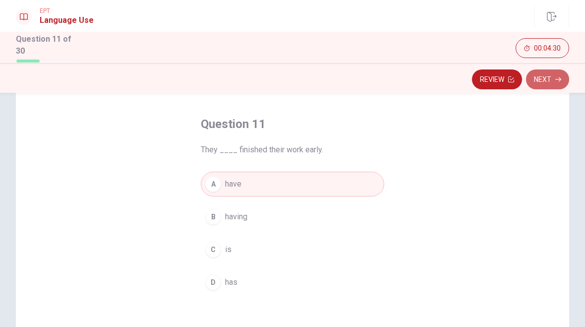  Describe the element at coordinates (213, 217) in the screenshot. I see `div: B` at that location.